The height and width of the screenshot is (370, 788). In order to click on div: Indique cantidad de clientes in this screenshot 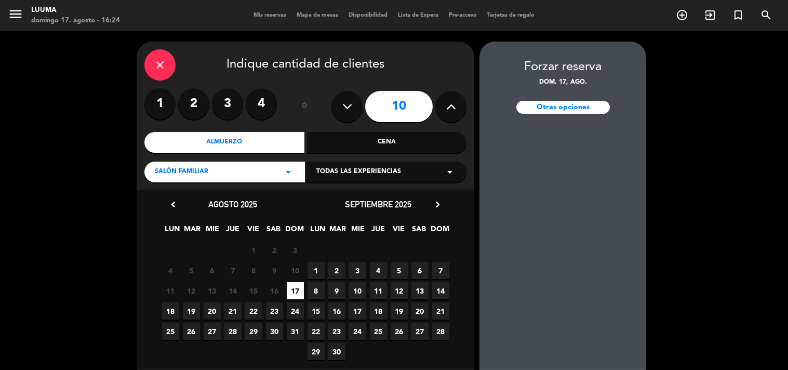, I will do `click(305, 65)`.